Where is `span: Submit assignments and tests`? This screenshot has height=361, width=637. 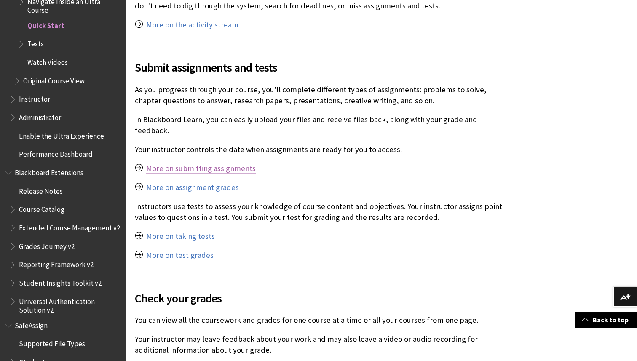
span: Submit assignments and tests is located at coordinates (319, 67).